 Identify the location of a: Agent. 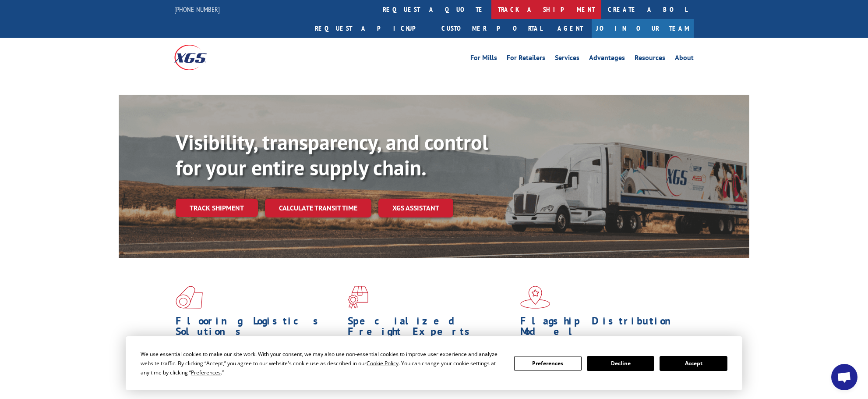
(570, 28).